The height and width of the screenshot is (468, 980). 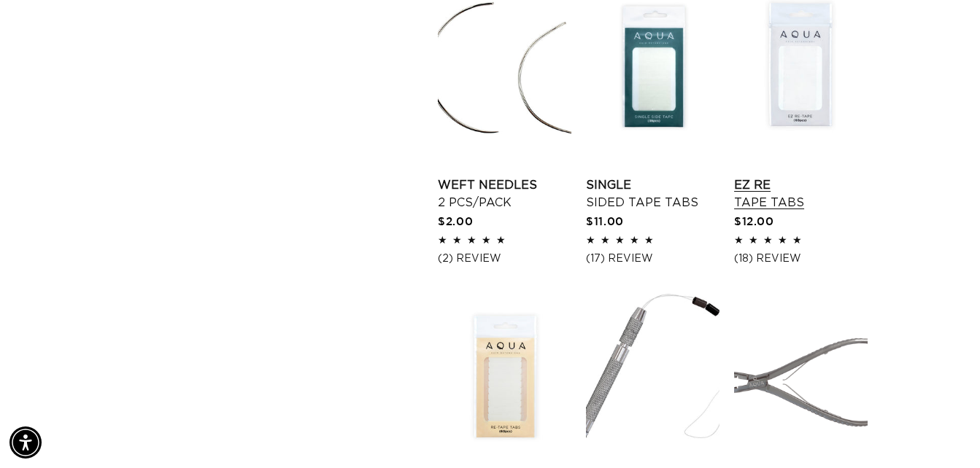 I want to click on div: Chat Widget, so click(x=944, y=433).